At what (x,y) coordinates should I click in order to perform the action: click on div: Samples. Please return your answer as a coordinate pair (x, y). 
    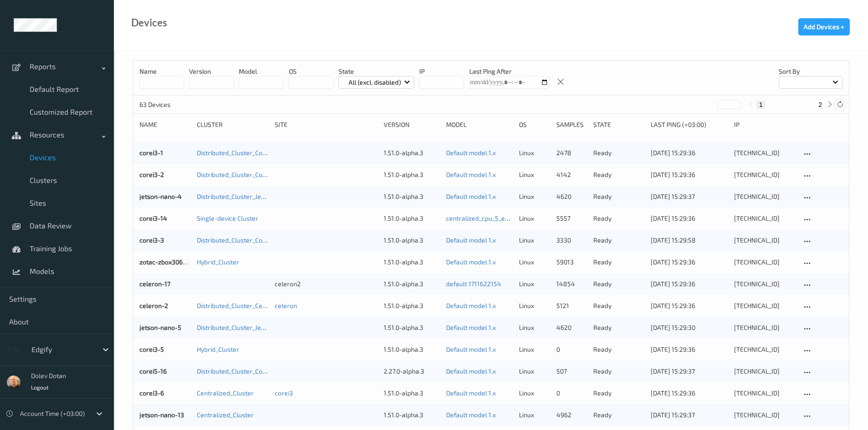
    Looking at the image, I should click on (572, 124).